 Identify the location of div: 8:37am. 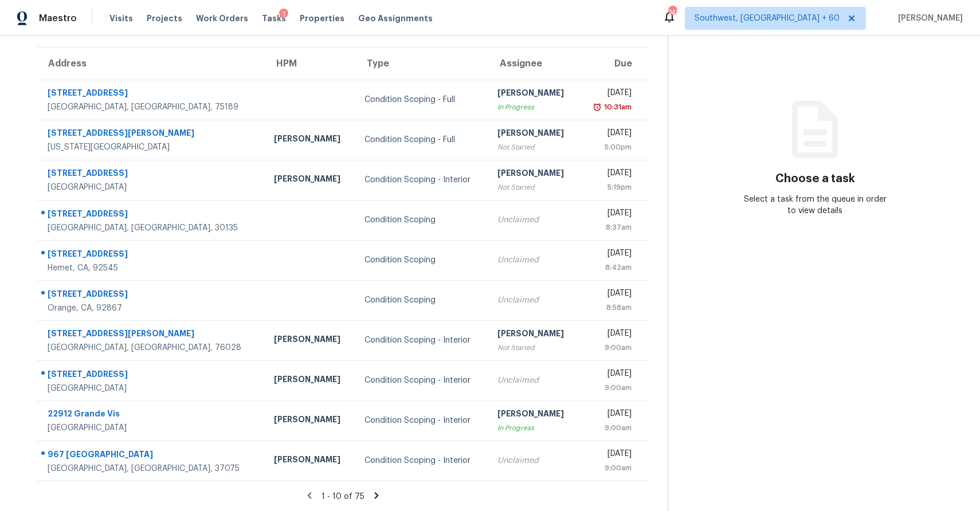
(610, 228).